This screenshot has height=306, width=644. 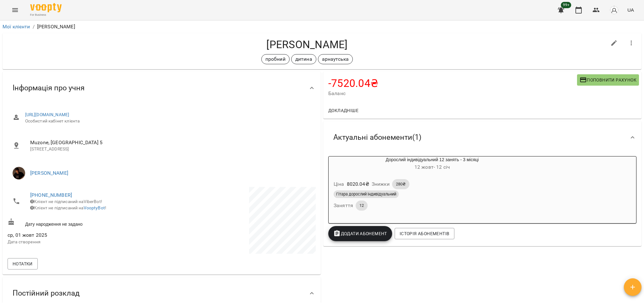 What do you see at coordinates (432, 164) in the screenshot?
I see `div: Дорослий індивідуальний 12 занять - 3 місяці` at bounding box center [432, 164].